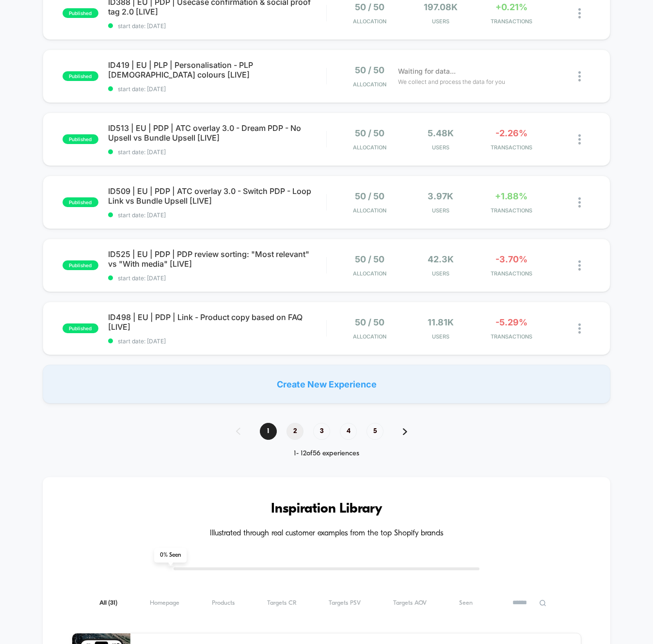  Describe the element at coordinates (295, 431) in the screenshot. I see `span: 2` at that location.